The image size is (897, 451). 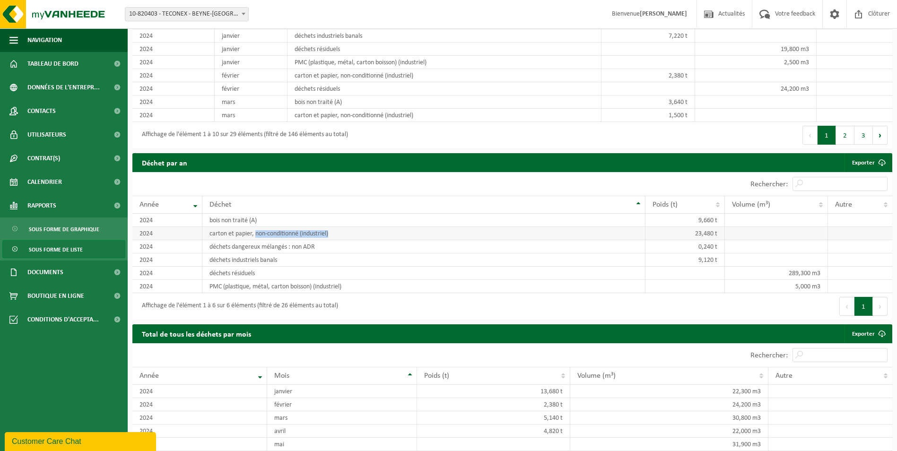 I want to click on span: Calendrier, so click(x=44, y=182).